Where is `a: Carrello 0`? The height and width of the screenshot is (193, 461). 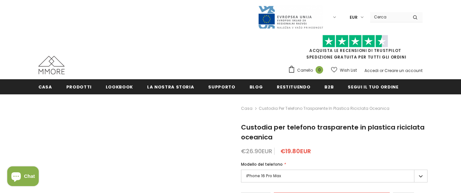
a: Carrello 0 is located at coordinates (307, 70).